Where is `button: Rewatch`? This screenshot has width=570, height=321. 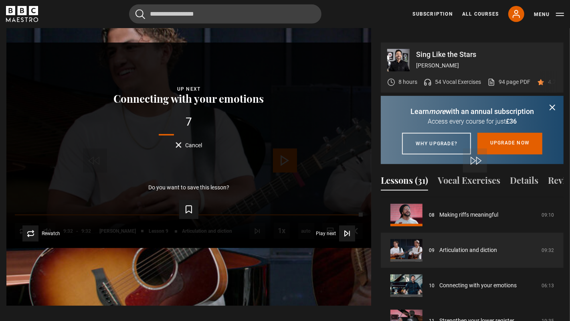 button: Rewatch is located at coordinates (41, 233).